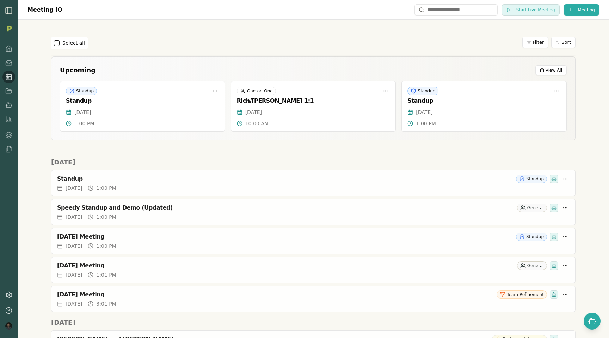 The height and width of the screenshot is (338, 609). Describe the element at coordinates (9, 11) in the screenshot. I see `button: Open Sidebar` at that location.